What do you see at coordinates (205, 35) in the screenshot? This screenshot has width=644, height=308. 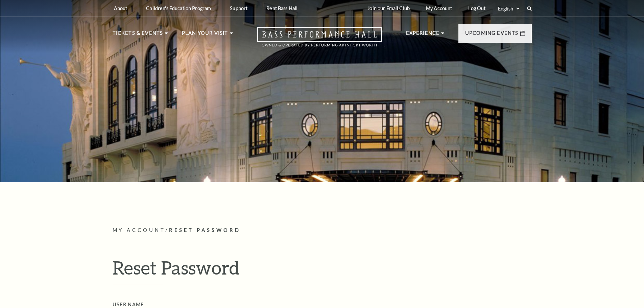 I see `p: Plan Your Visit` at bounding box center [205, 35].